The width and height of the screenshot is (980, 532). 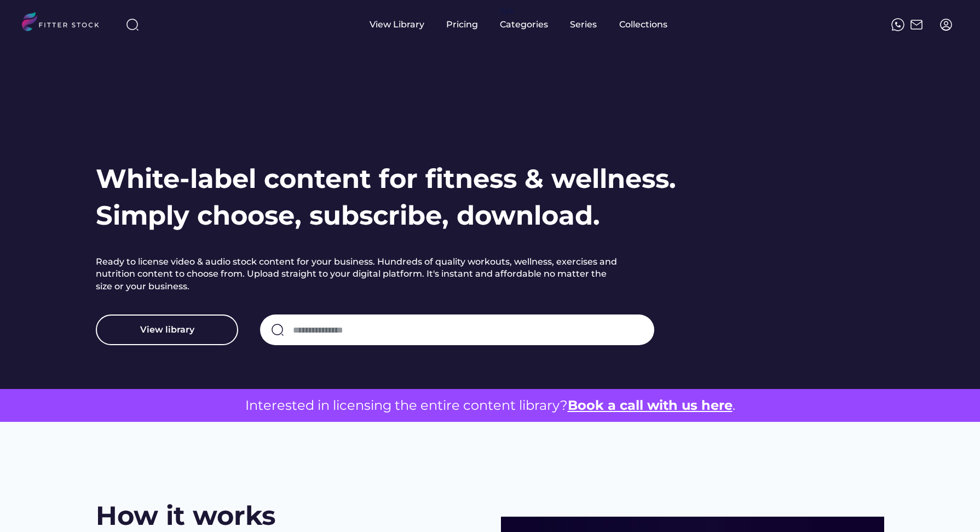 I want to click on div: Pricing, so click(x=462, y=24).